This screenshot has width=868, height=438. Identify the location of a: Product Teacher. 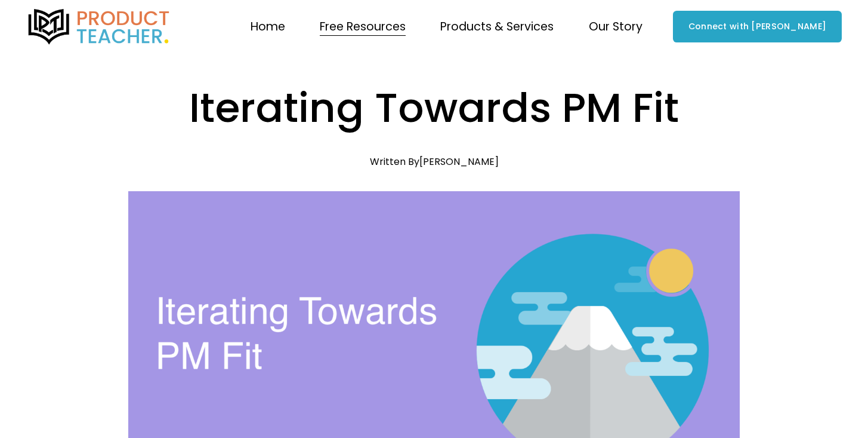
(99, 27).